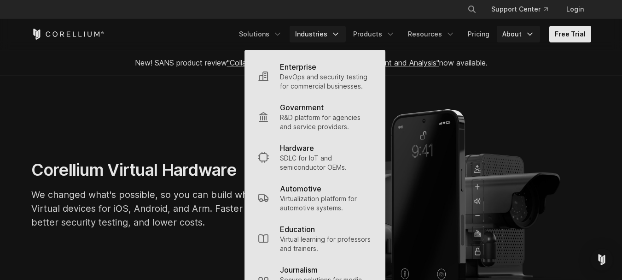 The width and height of the screenshot is (622, 280). What do you see at coordinates (318, 34) in the screenshot?
I see `a: Industries` at bounding box center [318, 34].